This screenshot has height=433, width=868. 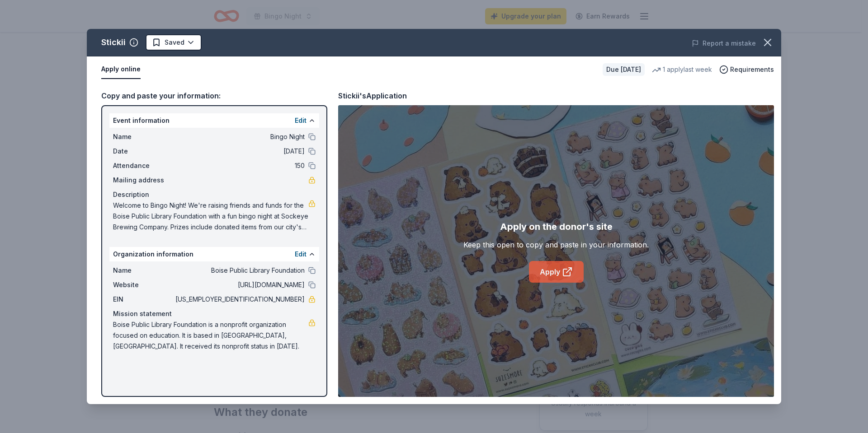 What do you see at coordinates (143, 300) in the screenshot?
I see `span: EIN` at bounding box center [143, 300].